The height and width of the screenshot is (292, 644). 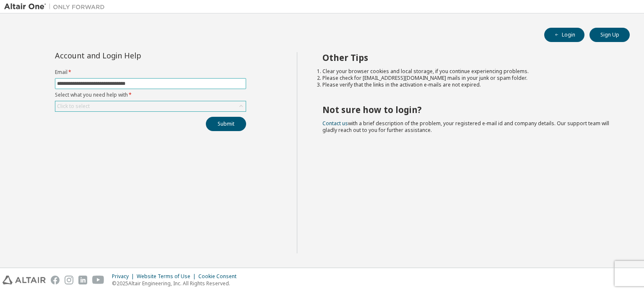 What do you see at coordinates (98, 280) in the screenshot?
I see `img: youtube.svg` at bounding box center [98, 280].